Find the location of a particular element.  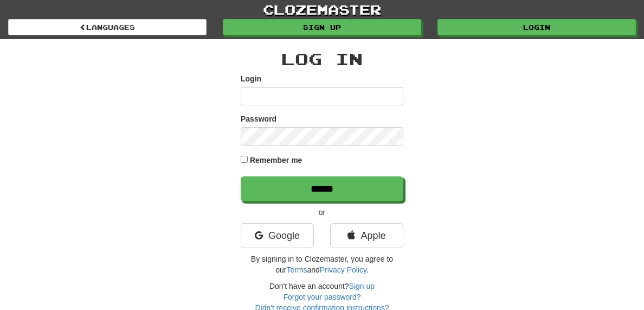

a: Login is located at coordinates (537, 27).